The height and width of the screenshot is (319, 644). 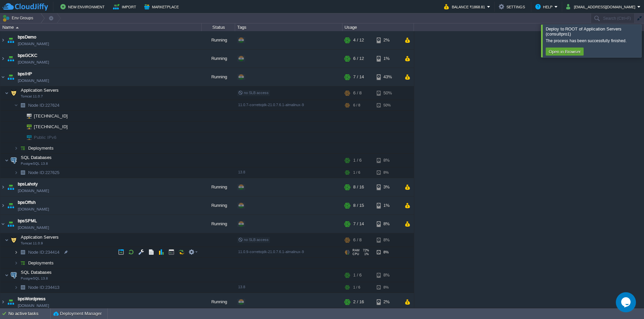 I want to click on div: Tags, so click(x=289, y=27).